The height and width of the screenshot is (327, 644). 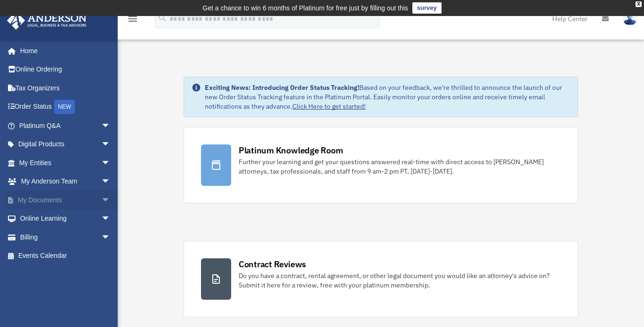 What do you see at coordinates (630, 18) in the screenshot?
I see `img: User Pic` at bounding box center [630, 18].